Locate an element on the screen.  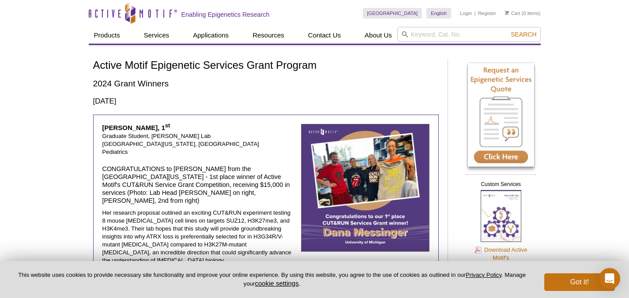
img: Dana Messinger is located at coordinates (365, 188).